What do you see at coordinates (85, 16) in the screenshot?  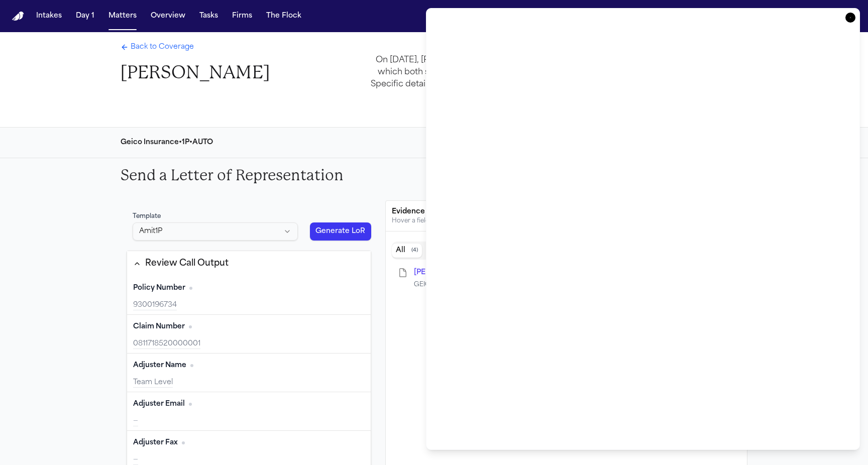 I see `button: Day 1` at bounding box center [85, 16].